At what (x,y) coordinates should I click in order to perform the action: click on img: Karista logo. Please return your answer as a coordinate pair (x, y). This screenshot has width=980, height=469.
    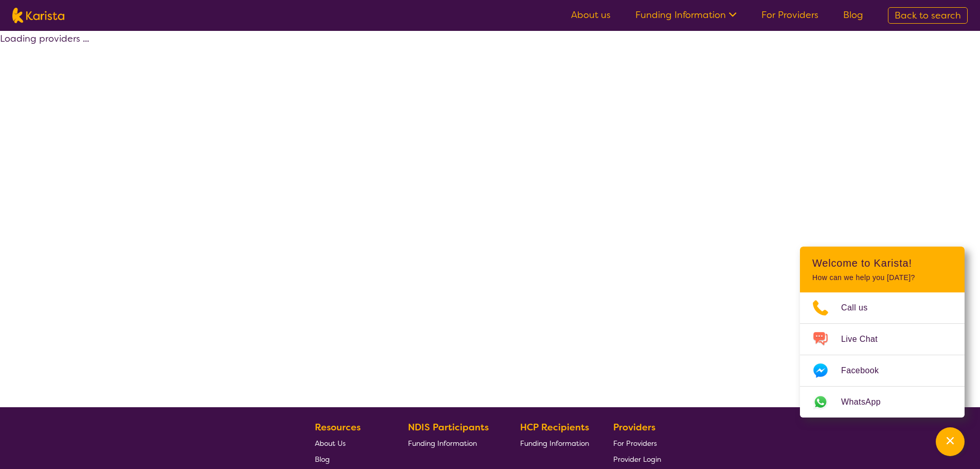
    Looking at the image, I should click on (38, 15).